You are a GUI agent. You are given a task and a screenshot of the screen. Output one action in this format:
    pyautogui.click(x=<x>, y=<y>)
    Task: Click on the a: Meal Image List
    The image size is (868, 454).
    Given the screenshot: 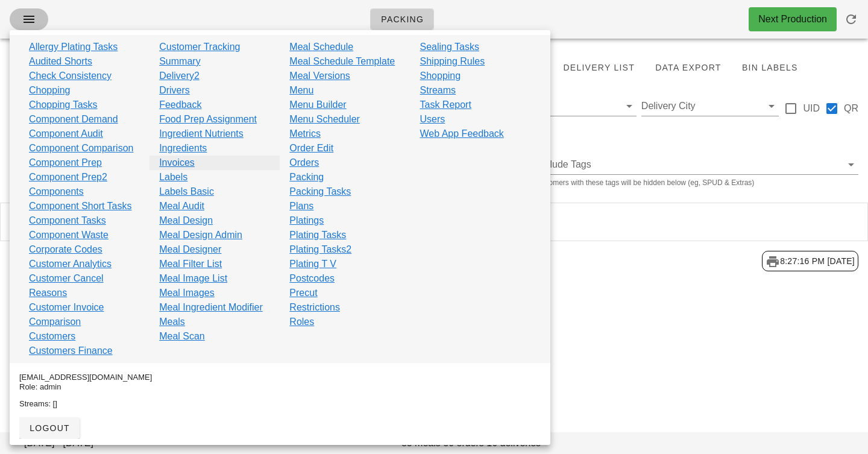 What is the action you would take?
    pyautogui.click(x=192, y=279)
    